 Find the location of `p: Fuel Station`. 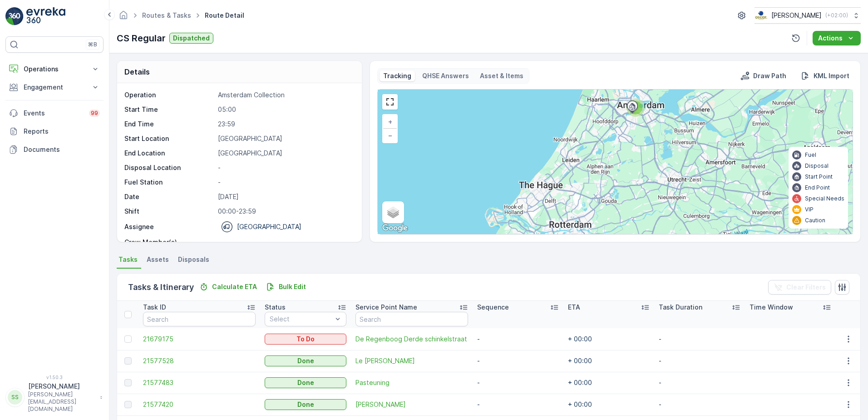

p: Fuel Station is located at coordinates (169, 182).